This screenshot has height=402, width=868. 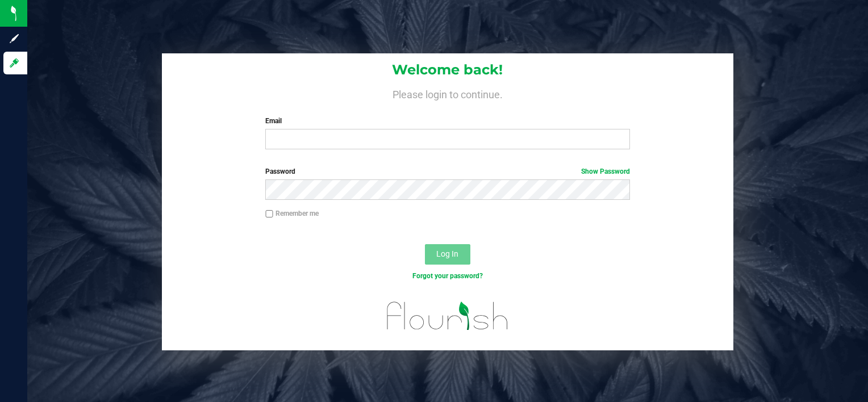 What do you see at coordinates (605, 171) in the screenshot?
I see `a: Show Password` at bounding box center [605, 171].